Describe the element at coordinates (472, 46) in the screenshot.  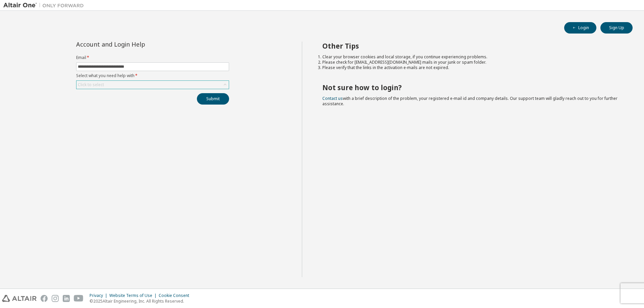
I see `h2: Other Tips` at that location.